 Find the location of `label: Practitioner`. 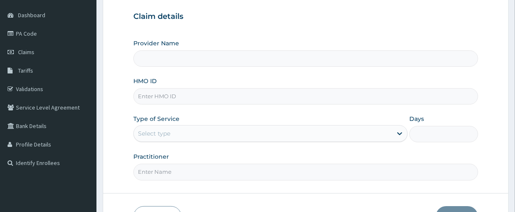

label: Practitioner is located at coordinates (151, 156).